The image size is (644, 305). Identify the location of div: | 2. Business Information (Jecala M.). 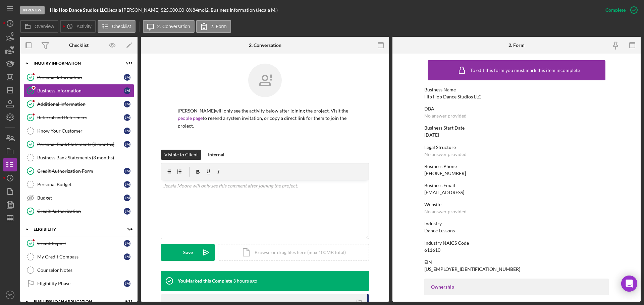
(241, 10).